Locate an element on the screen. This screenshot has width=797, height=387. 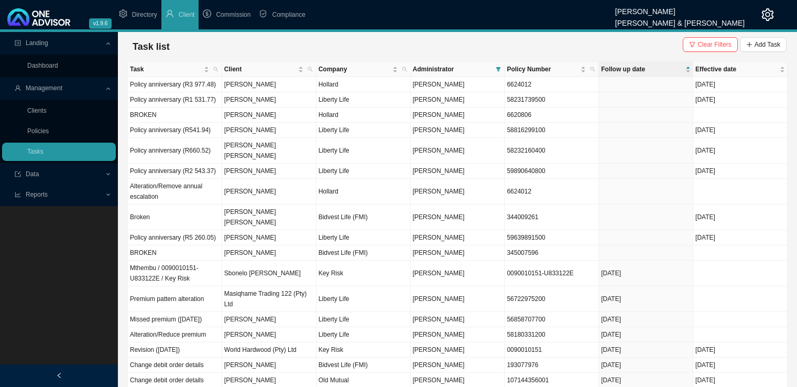
th: Company is located at coordinates (364, 69).